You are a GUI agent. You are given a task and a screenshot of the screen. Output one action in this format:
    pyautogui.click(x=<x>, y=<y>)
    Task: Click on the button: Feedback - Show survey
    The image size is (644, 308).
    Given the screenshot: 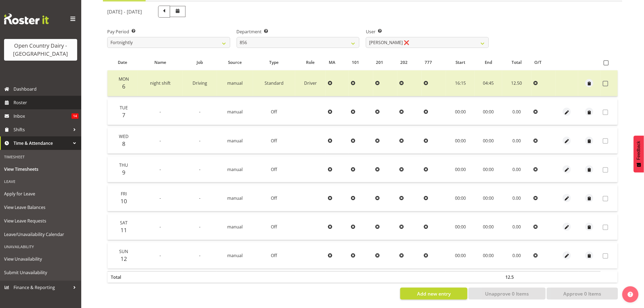 What is the action you would take?
    pyautogui.click(x=639, y=154)
    